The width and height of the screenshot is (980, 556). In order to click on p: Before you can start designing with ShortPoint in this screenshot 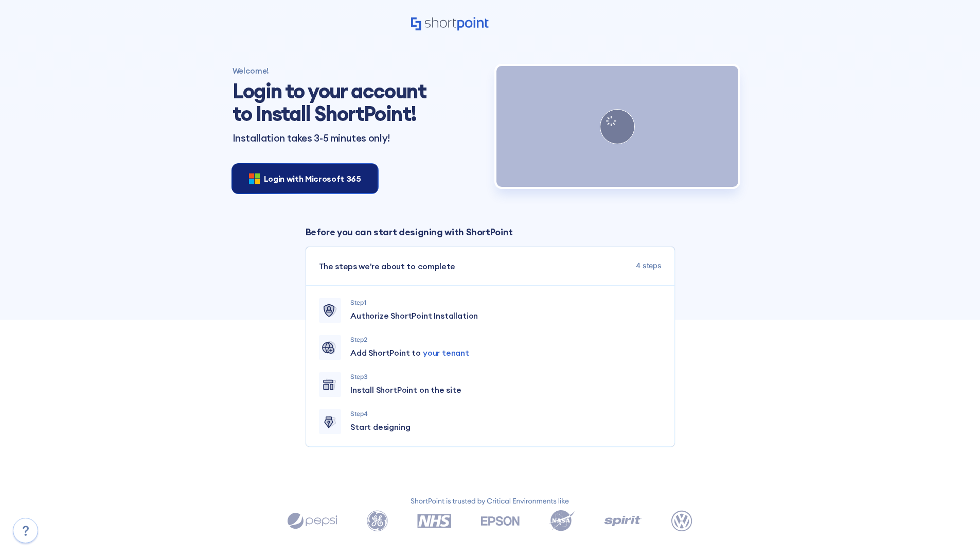, I will do `click(490, 232)`.